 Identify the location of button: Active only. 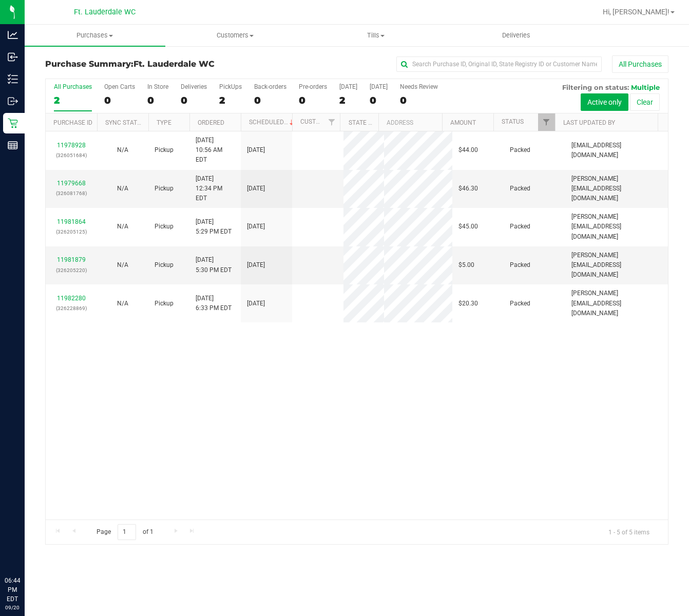
(604, 102).